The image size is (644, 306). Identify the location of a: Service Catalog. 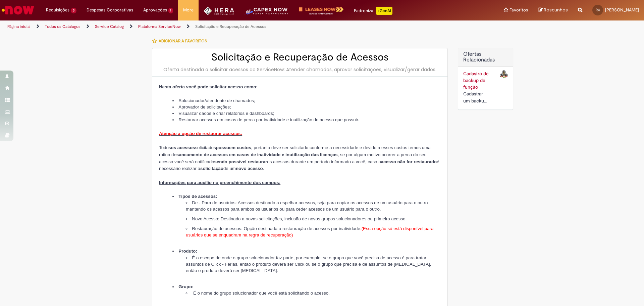
(109, 27).